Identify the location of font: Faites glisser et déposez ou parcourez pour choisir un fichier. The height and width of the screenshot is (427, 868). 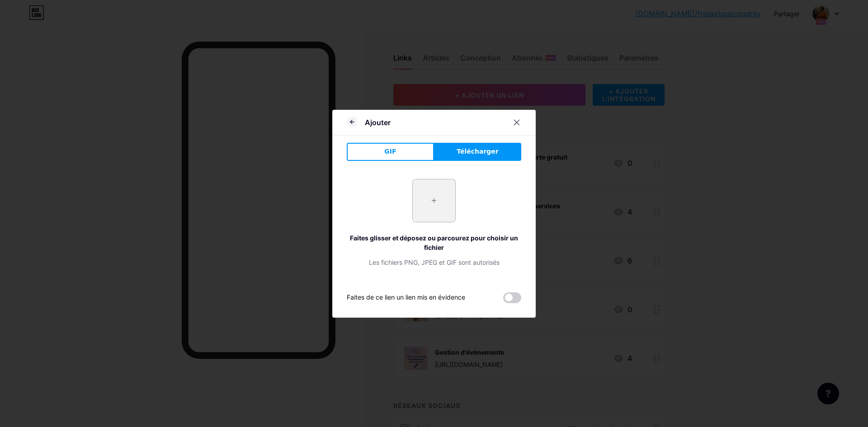
(434, 242).